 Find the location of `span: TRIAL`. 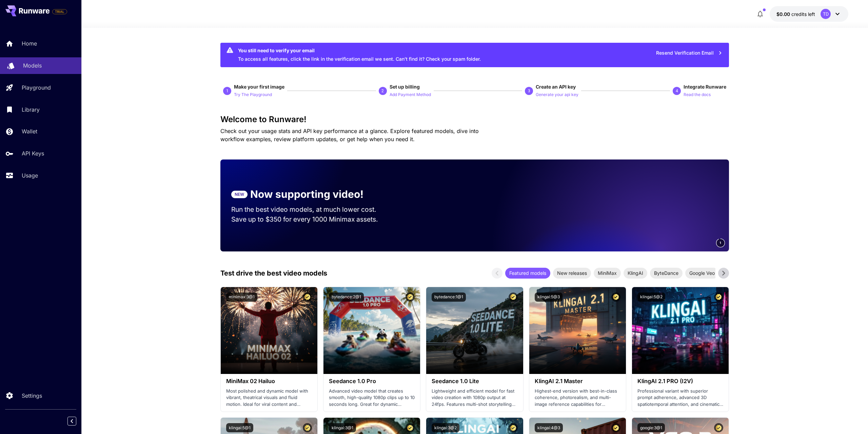

span: TRIAL is located at coordinates (59, 11).